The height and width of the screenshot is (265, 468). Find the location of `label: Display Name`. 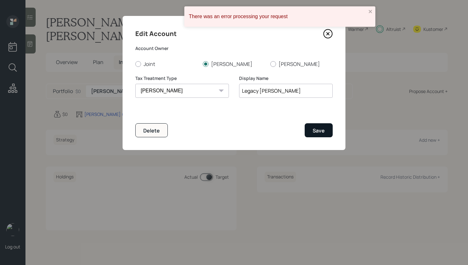

label: Display Name is located at coordinates (286, 78).